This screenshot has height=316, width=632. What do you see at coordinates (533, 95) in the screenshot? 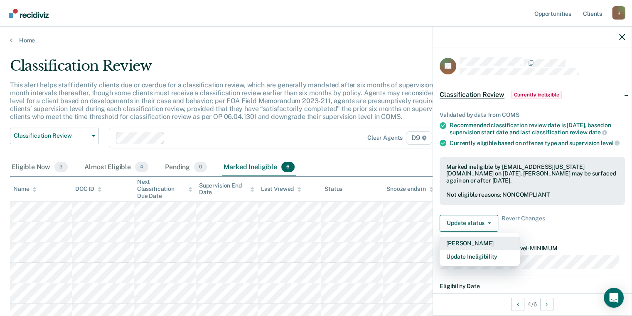
I see `div: Classification ReviewCurrently ineligible` at bounding box center [533, 95].